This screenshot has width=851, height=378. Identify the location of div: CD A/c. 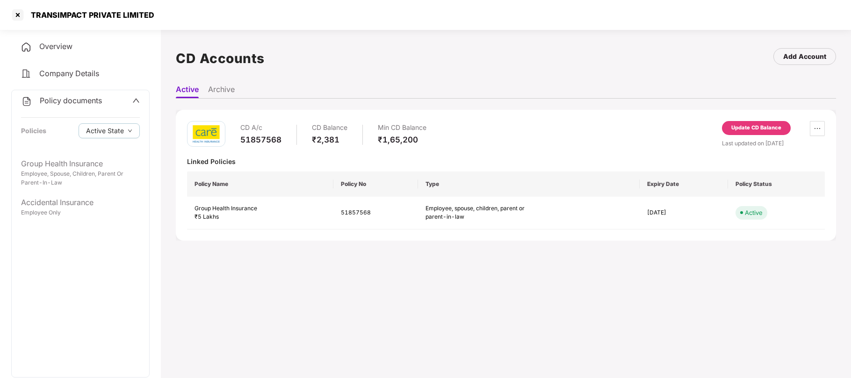
(261, 128).